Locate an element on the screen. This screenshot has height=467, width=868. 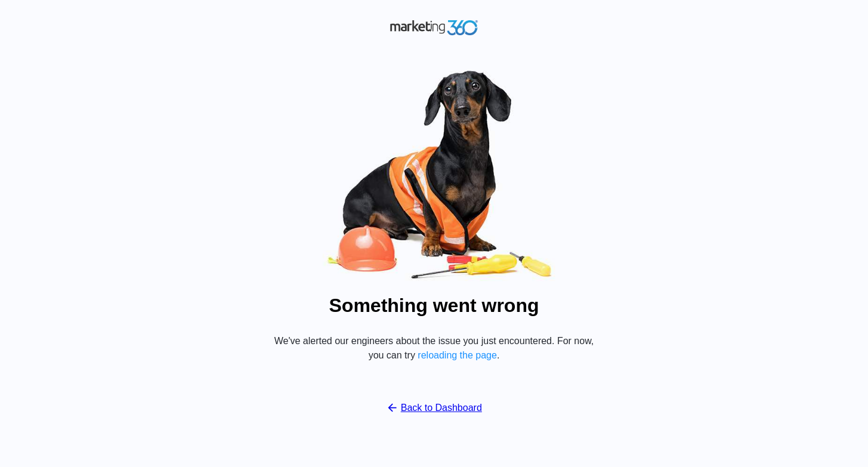
button: reloading the page is located at coordinates (457, 355).